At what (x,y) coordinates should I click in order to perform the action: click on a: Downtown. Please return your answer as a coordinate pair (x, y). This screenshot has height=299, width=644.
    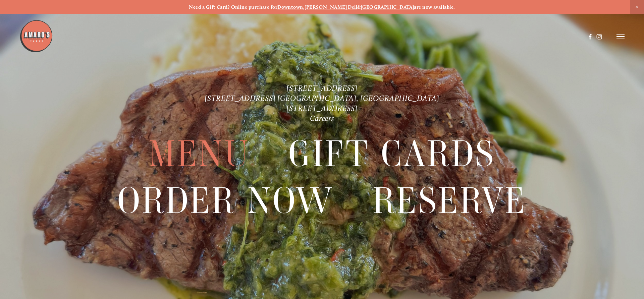
    Looking at the image, I should click on (290, 7).